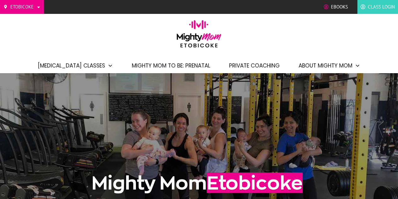 The image size is (398, 199). I want to click on span: Ebooks, so click(340, 7).